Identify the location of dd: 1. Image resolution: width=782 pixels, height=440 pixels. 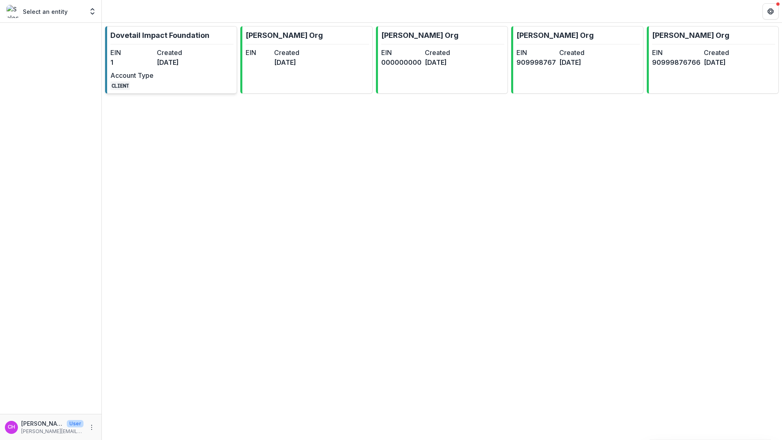
(132, 62).